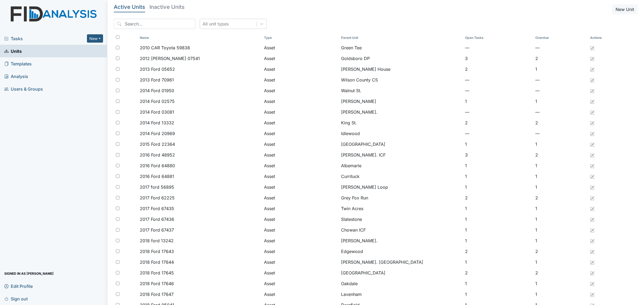 The image size is (644, 305). I want to click on td: Twin Acres, so click(401, 209).